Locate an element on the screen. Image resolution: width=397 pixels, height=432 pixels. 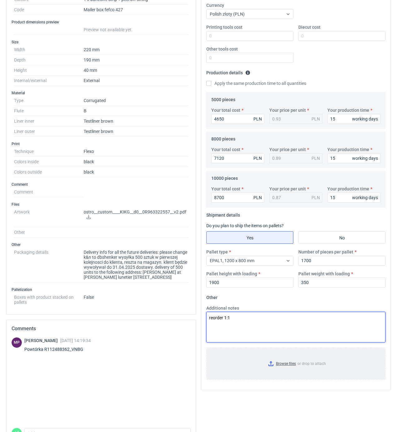
h3: Comment is located at coordinates (101, 184).